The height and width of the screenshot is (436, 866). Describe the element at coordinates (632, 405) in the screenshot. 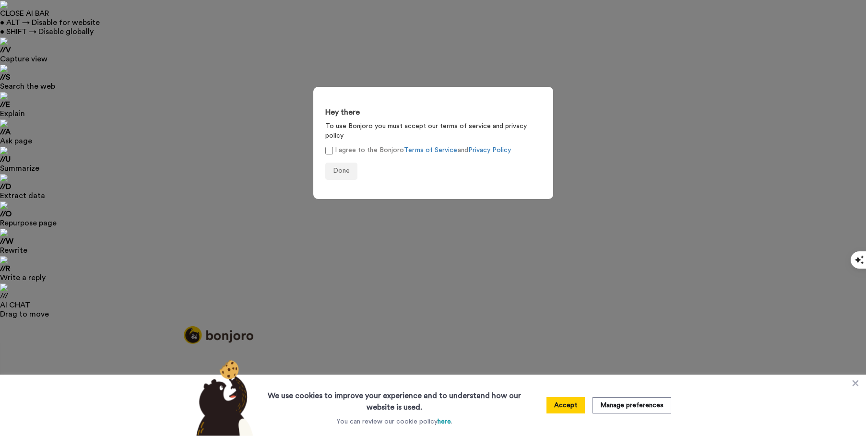

I see `button: Manage preferences` at that location.